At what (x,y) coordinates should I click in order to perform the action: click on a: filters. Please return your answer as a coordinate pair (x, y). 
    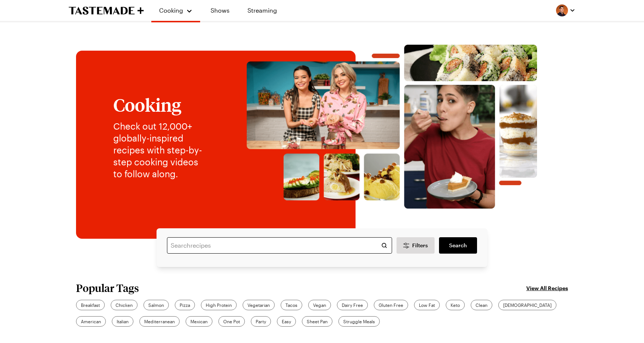
    Looking at the image, I should click on (458, 246).